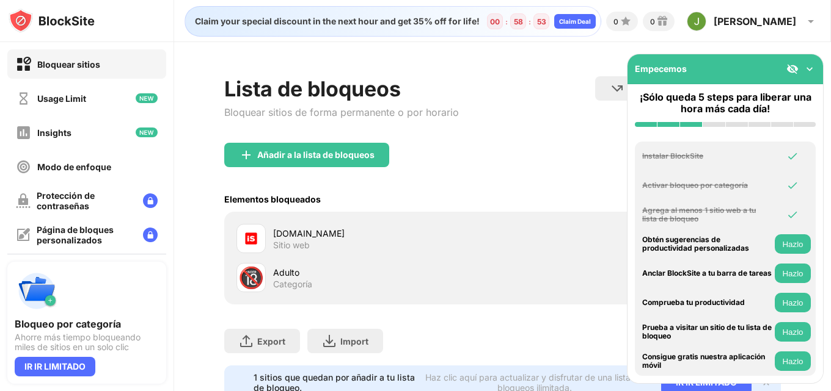  I want to click on div: Categoría, so click(293, 285).